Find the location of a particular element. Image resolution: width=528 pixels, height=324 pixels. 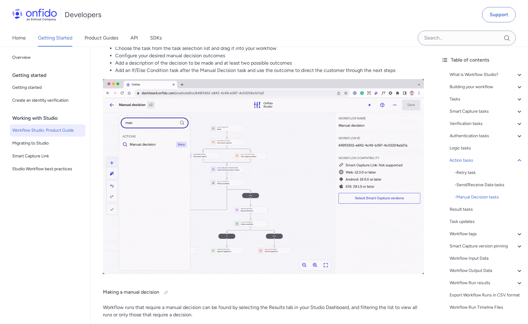

li: Add a description of the decision to be made and at least two possible outcomes is located at coordinates (269, 63).